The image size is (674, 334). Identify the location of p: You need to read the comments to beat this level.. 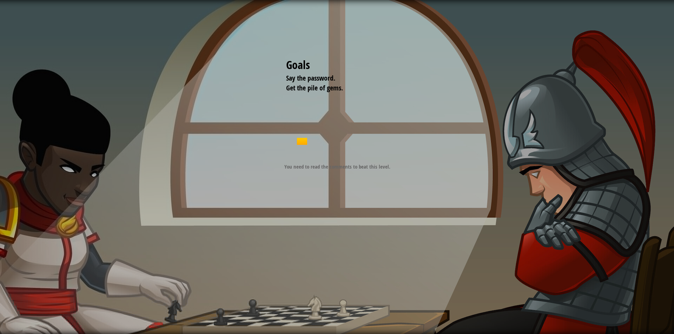
(337, 167).